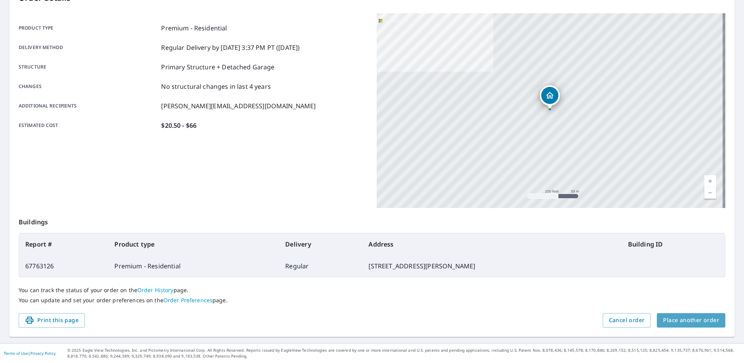 The image size is (744, 363). I want to click on p: Structure, so click(88, 67).